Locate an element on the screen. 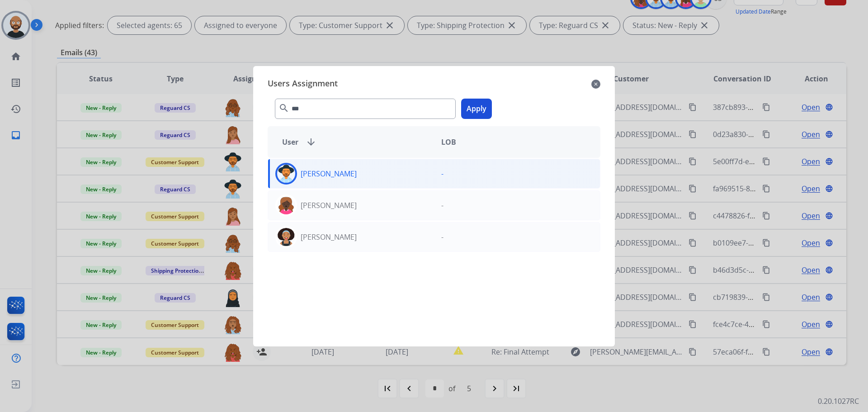 The width and height of the screenshot is (868, 412). mat-icon: search is located at coordinates (284, 108).